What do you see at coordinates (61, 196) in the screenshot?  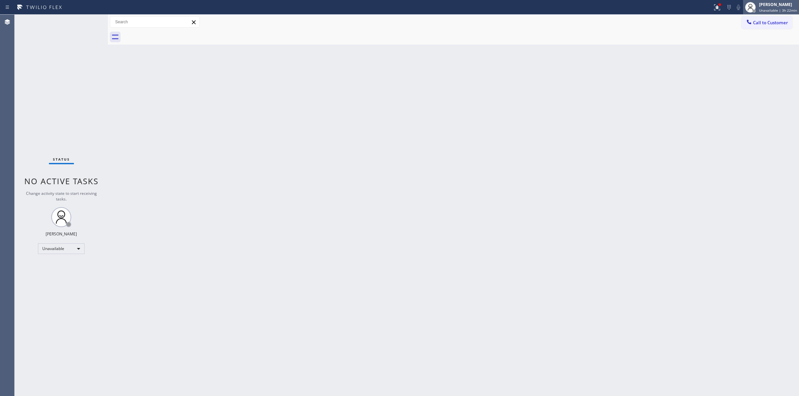 I see `span: Change activity state to start receiving tasks.` at bounding box center [61, 196].